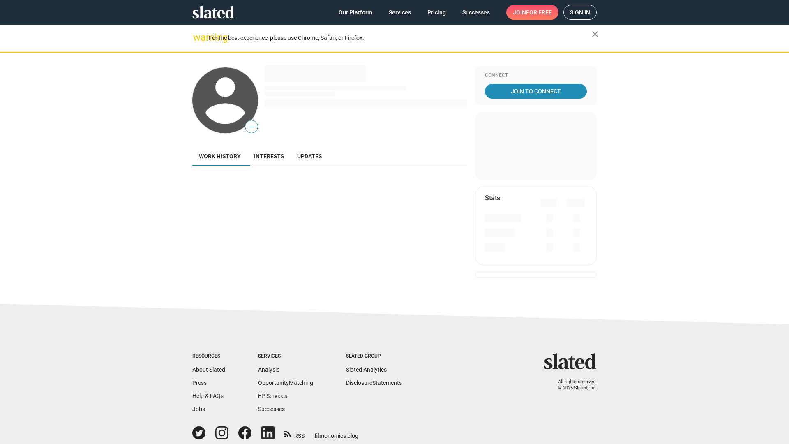 The image size is (789, 444). What do you see at coordinates (199, 382) in the screenshot?
I see `a: Press` at bounding box center [199, 382].